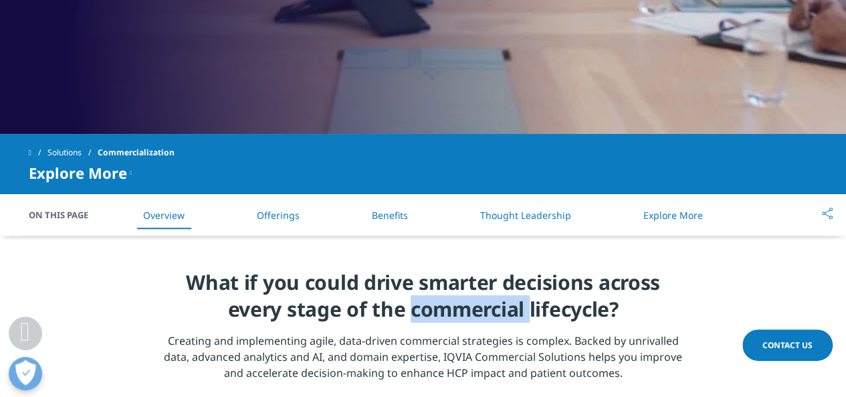 The height and width of the screenshot is (397, 846). Describe the element at coordinates (787, 345) in the screenshot. I see `span: Contact Us` at that location.